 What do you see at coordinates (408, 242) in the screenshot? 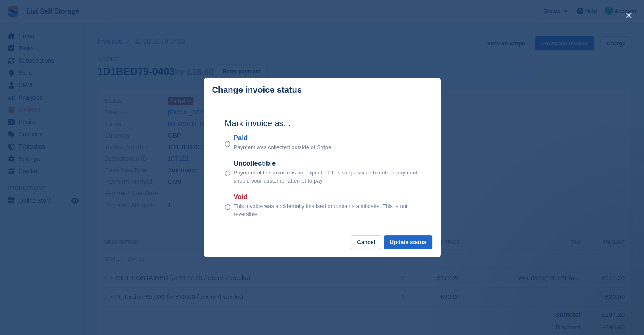
I see `button: Update status` at bounding box center [408, 242].